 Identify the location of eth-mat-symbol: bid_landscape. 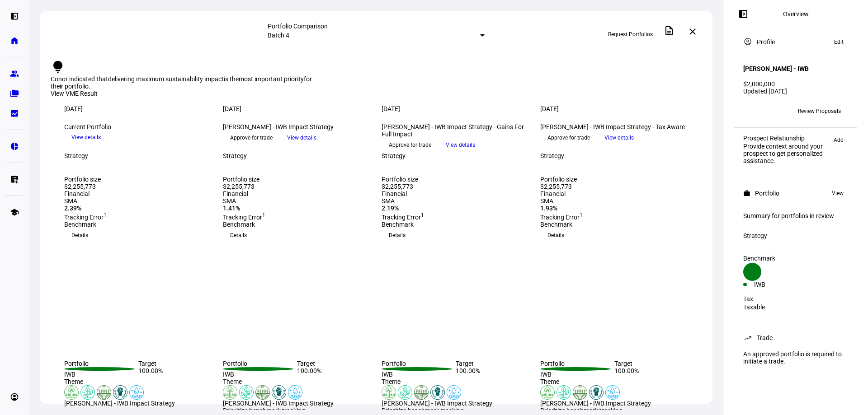
(14, 113).